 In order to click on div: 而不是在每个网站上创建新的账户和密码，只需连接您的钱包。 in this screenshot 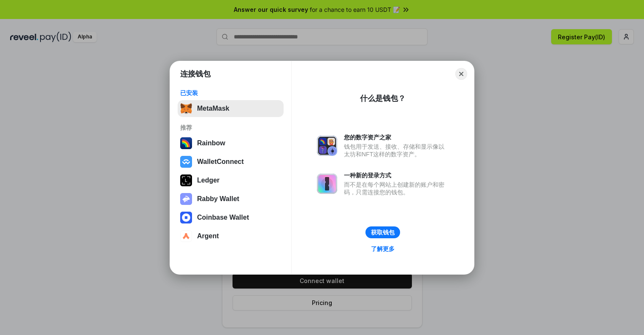, I will do `click(397, 188)`.